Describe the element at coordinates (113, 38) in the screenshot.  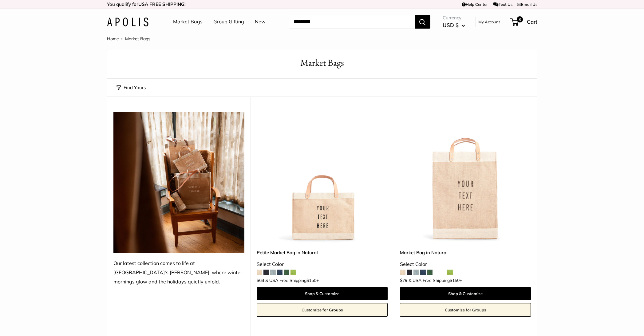
I see `a: Home` at that location.